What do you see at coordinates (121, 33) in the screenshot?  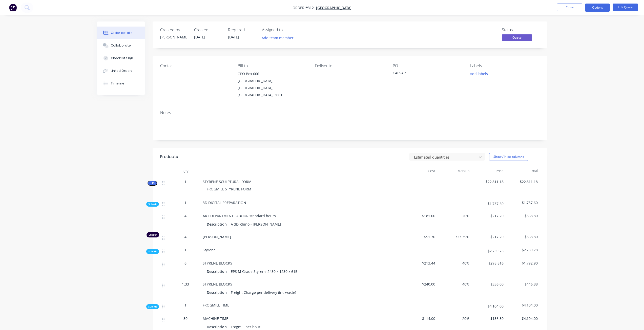 I see `button: Order details` at bounding box center [121, 33].